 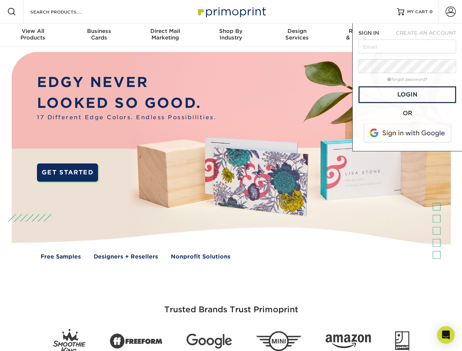 What do you see at coordinates (231, 31) in the screenshot?
I see `span: Shop By` at bounding box center [231, 31].